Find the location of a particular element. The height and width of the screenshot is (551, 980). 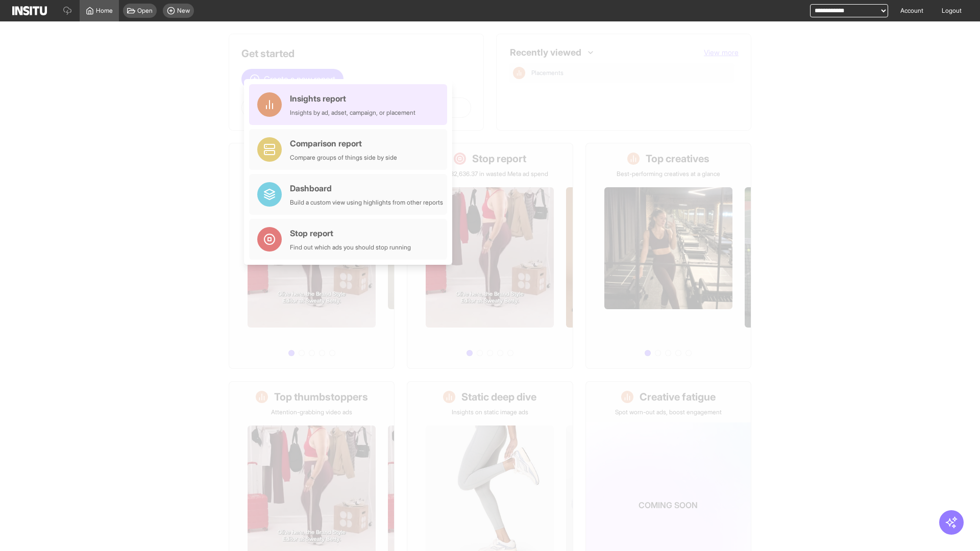

div: Build a custom view using highlights from other reports is located at coordinates (366, 203).